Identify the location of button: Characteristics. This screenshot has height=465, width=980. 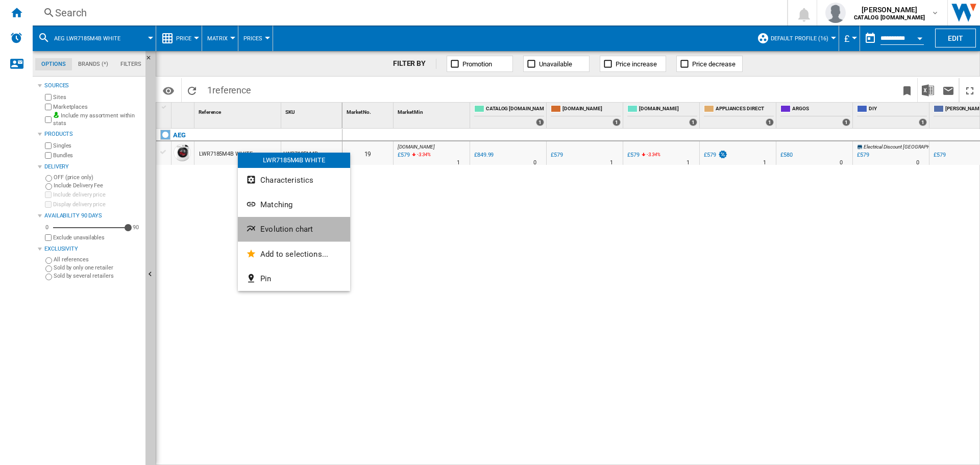
(294, 180).